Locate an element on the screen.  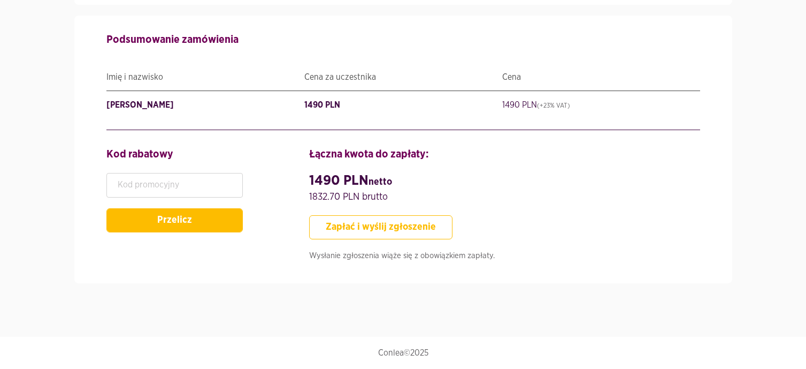
strong: Podsumowanie zamówienia is located at coordinates (172, 40).